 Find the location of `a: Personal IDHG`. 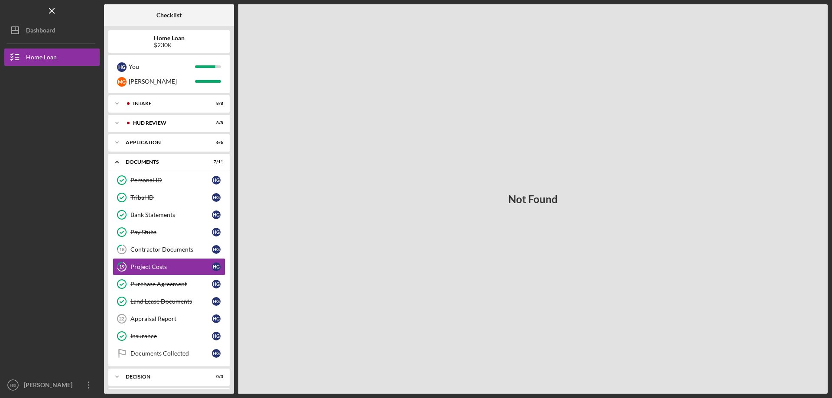

a: Personal IDHG is located at coordinates (169, 180).